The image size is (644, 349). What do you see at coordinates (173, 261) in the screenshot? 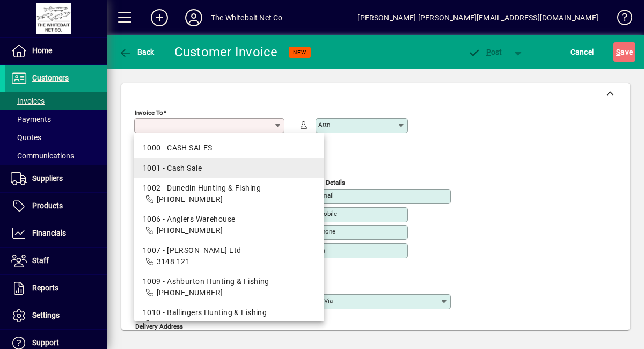
I see `span: 3148 121` at bounding box center [173, 261].